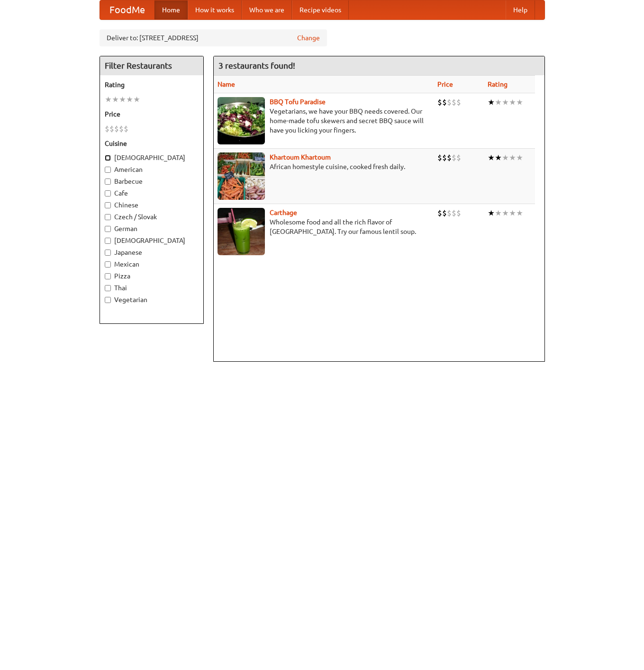 Image resolution: width=644 pixels, height=670 pixels. What do you see at coordinates (497, 84) in the screenshot?
I see `a: Rating` at bounding box center [497, 84].